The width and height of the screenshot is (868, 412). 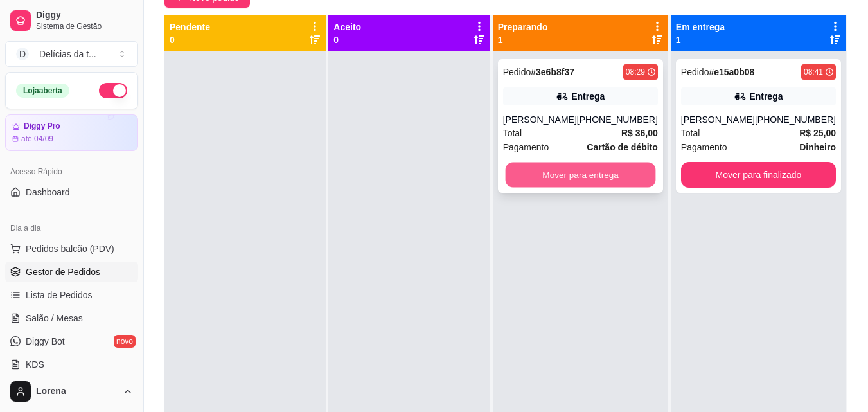 What do you see at coordinates (731, 72) in the screenshot?
I see `strong: # e15a0b08` at bounding box center [731, 72].